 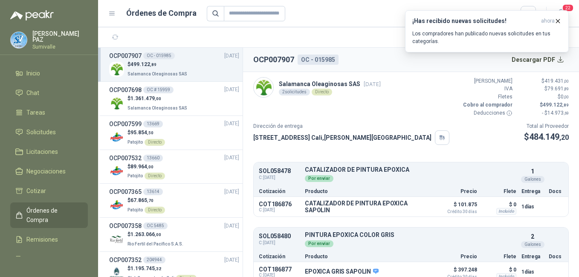 What do you see at coordinates (558, 113) in the screenshot?
I see `span: 14.973` at bounding box center [558, 113].